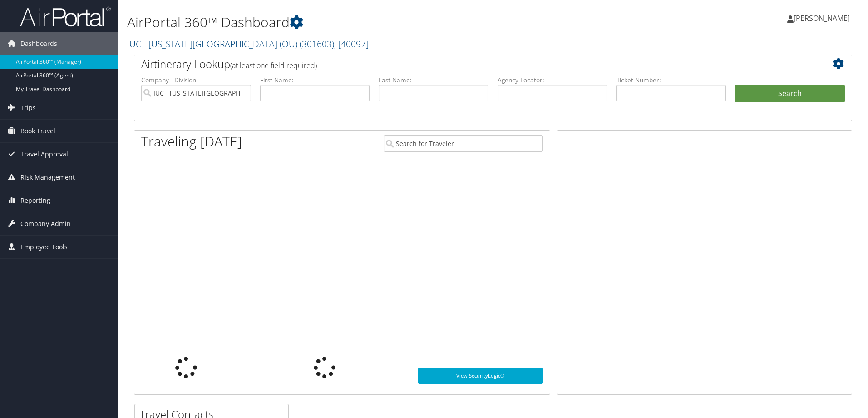 Image resolution: width=868 pixels, height=418 pixels. Describe the element at coordinates (37, 131) in the screenshot. I see `span: Book Travel` at that location.